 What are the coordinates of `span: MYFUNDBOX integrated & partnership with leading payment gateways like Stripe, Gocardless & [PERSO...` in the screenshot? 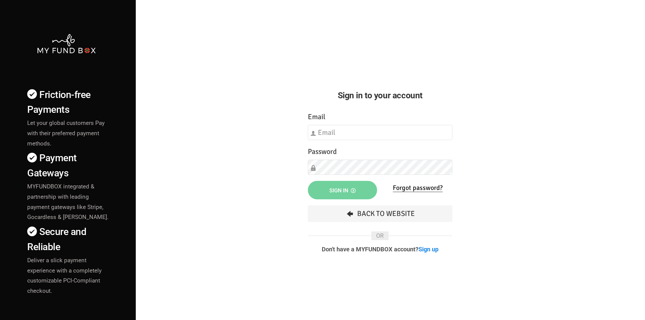 It's located at (68, 202).